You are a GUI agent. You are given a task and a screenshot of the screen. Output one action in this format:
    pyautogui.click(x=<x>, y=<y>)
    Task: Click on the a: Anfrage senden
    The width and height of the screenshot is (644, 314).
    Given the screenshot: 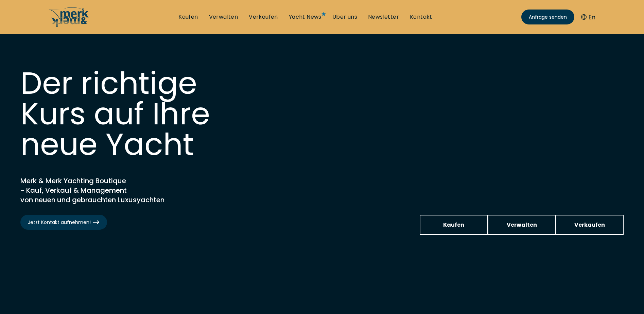 What is the action you would take?
    pyautogui.click(x=548, y=17)
    